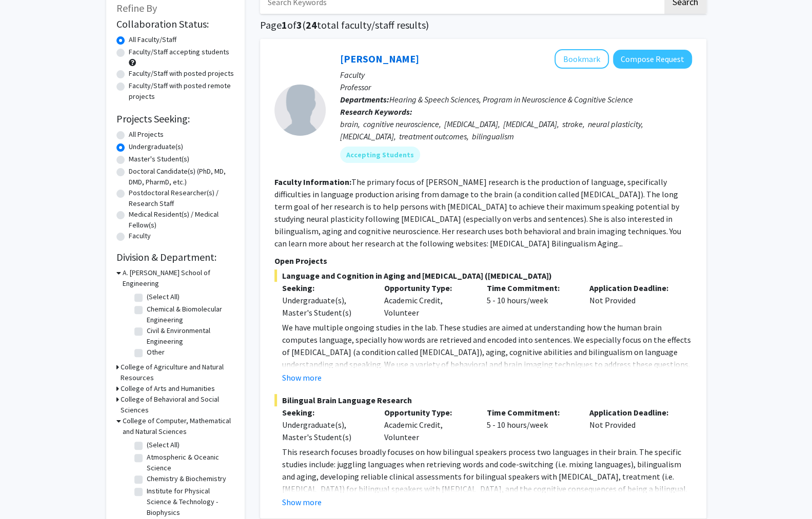 The width and height of the screenshot is (812, 519). Describe the element at coordinates (311, 25) in the screenshot. I see `span: 24` at that location.